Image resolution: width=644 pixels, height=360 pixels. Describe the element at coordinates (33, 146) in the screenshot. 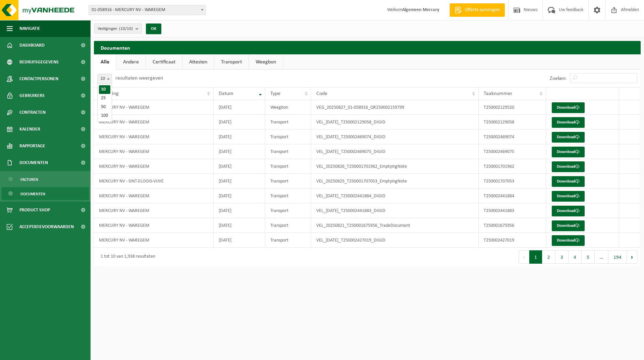

I see `span: Rapportage` at that location.